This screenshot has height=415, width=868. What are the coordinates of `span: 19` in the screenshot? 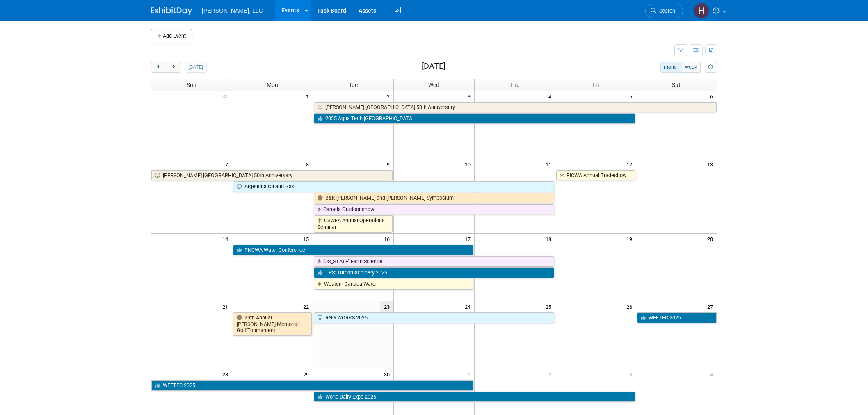 It's located at (631, 238).